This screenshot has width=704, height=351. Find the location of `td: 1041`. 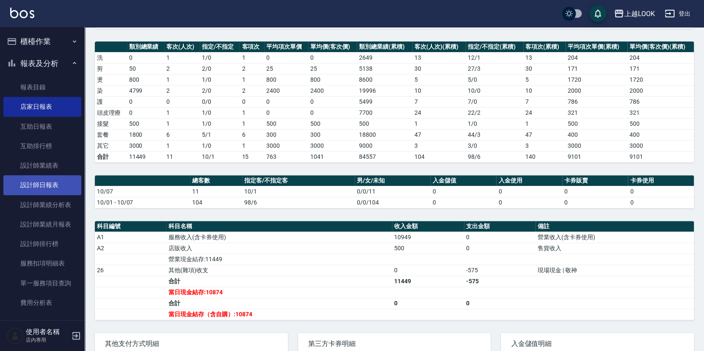

td: 1041 is located at coordinates (332, 157).